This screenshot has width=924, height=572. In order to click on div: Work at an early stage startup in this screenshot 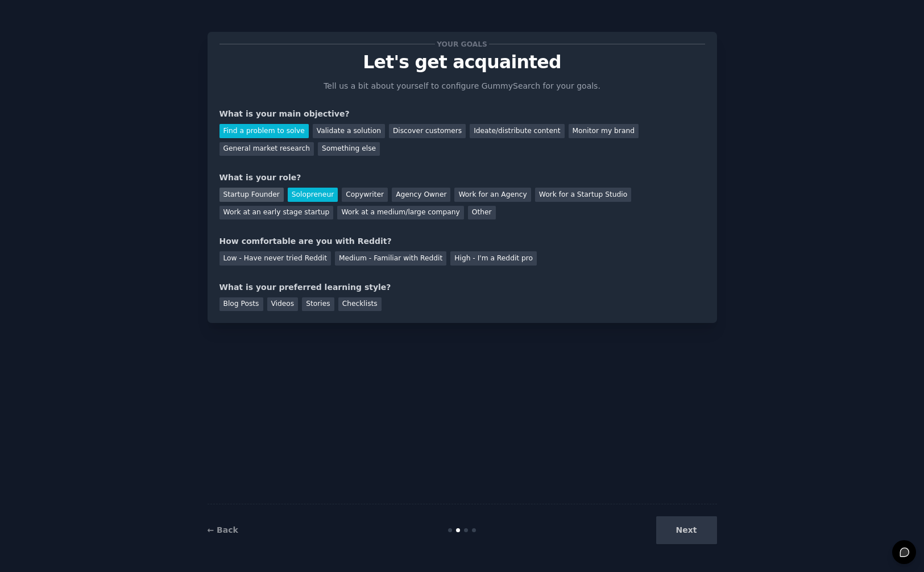, I will do `click(277, 212)`.